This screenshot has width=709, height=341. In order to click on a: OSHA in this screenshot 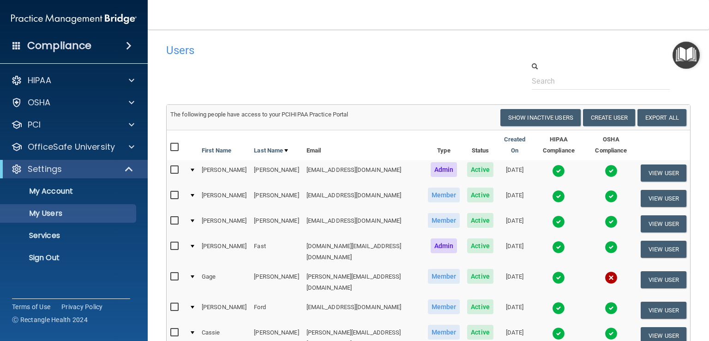, I will do `click(72, 102)`.